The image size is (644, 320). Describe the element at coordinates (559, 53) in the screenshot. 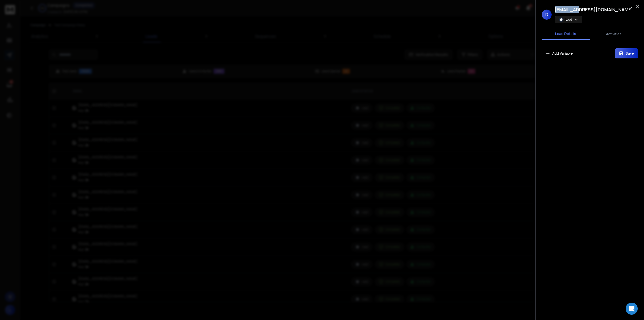

I see `button: Add Variable` at that location.